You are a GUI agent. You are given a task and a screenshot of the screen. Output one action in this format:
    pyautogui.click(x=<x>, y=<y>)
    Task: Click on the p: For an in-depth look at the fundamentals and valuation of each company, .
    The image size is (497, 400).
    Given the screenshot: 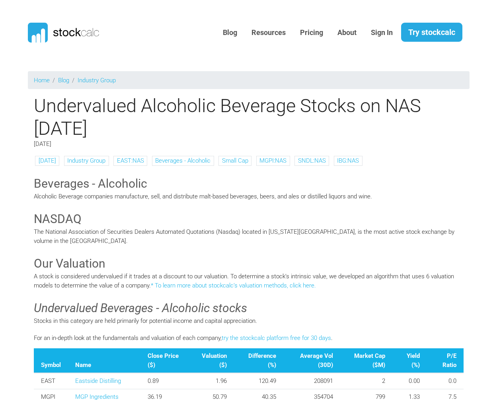 What is the action you would take?
    pyautogui.click(x=249, y=338)
    